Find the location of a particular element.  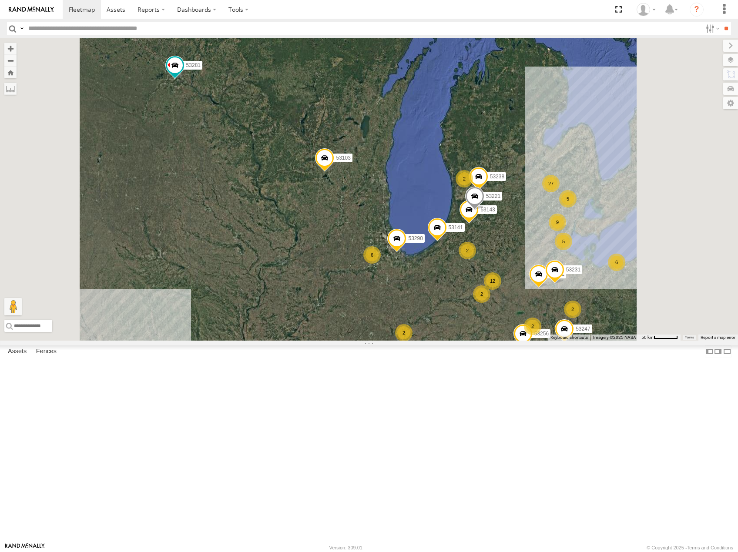

div: Version: 309.01 is located at coordinates (346, 548).